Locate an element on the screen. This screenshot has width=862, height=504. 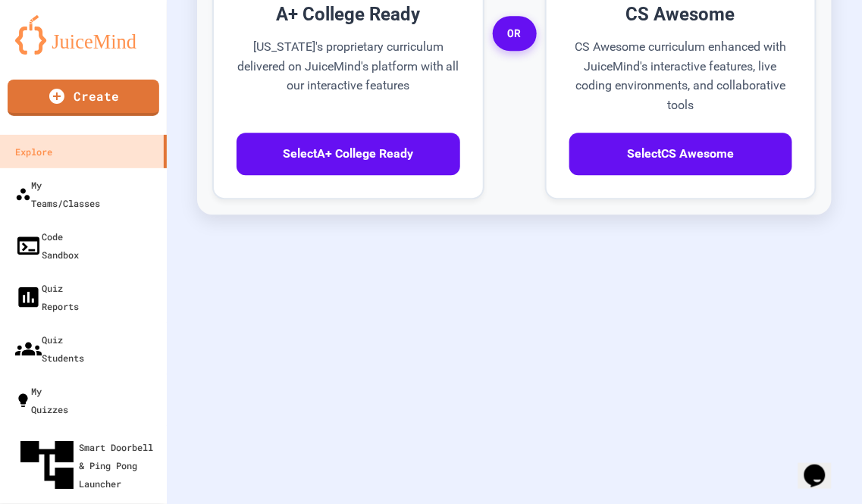
div: Code Sandbox is located at coordinates (47, 246).